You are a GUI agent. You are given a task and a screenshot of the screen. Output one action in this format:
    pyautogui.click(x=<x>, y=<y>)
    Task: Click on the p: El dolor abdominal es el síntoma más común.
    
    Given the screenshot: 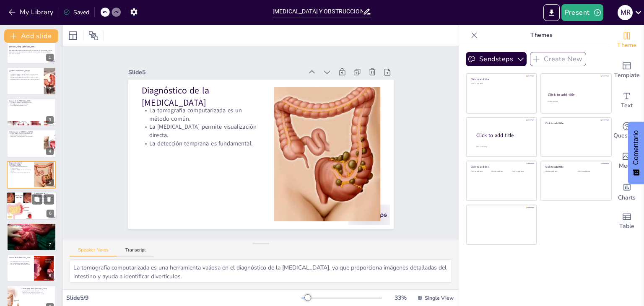 What is the action you would take?
    pyautogui.click(x=25, y=133)
    